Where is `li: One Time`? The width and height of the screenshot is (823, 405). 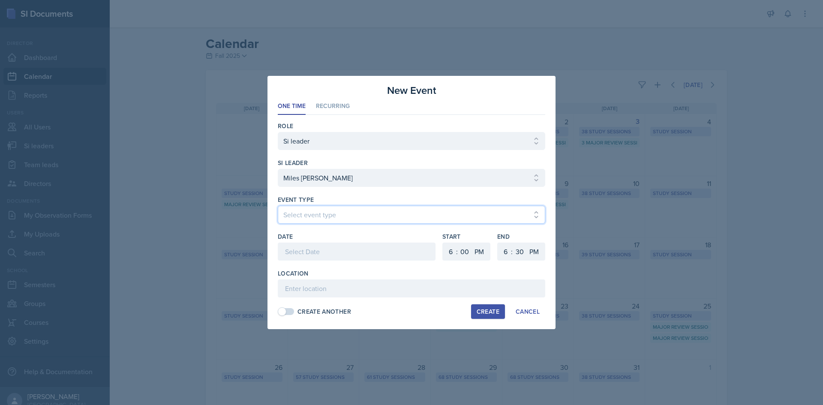
li: One Time is located at coordinates (291, 106).